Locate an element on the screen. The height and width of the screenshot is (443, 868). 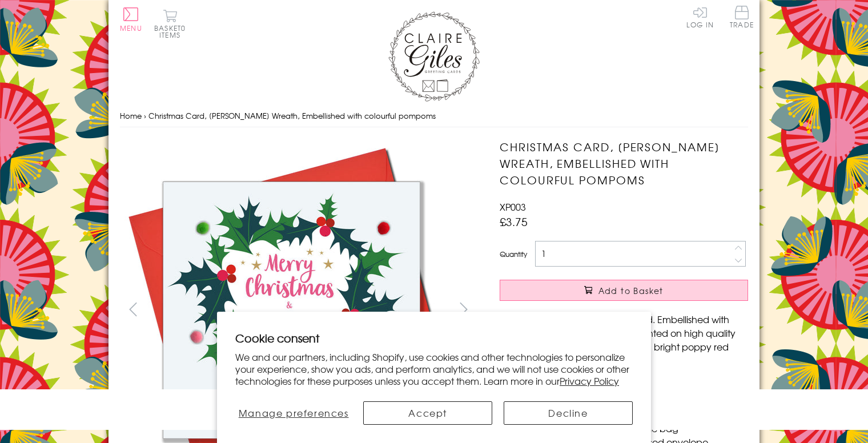
button: prev is located at coordinates (133, 309).